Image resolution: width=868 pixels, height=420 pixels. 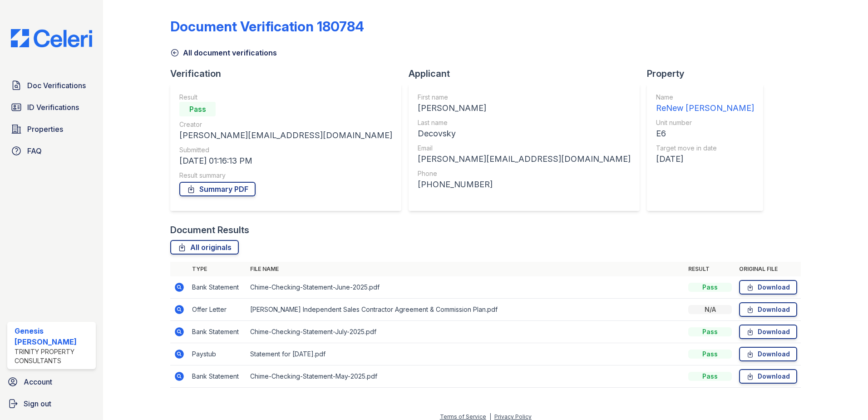 I want to click on td: Paystub, so click(x=217, y=353).